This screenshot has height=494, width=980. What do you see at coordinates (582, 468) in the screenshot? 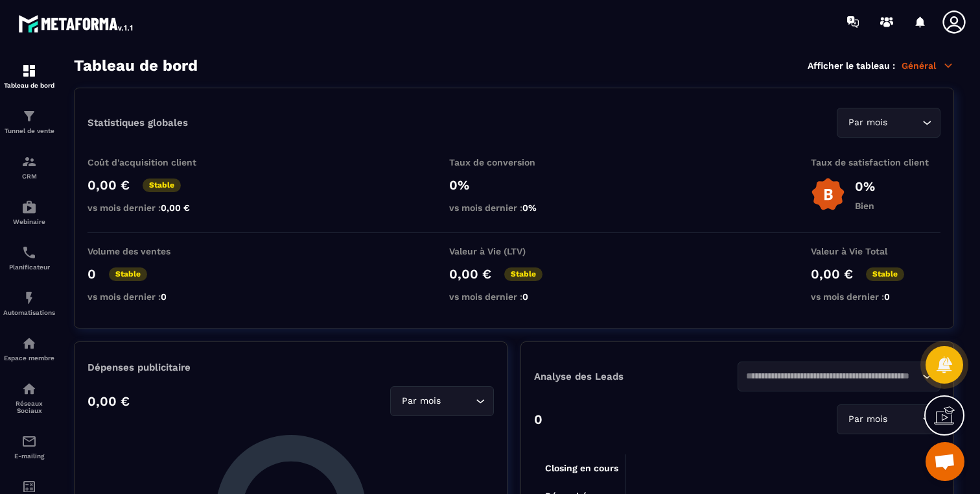
I see `tspan: Closing en cours` at bounding box center [582, 468].